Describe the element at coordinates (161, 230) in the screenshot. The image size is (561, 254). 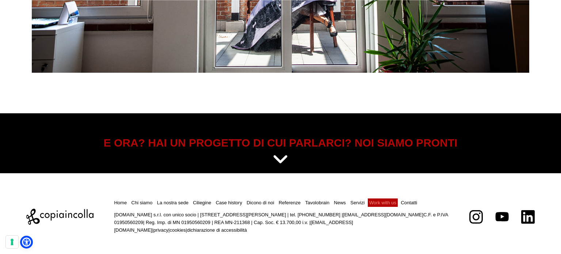
I see `a: privacy` at that location.